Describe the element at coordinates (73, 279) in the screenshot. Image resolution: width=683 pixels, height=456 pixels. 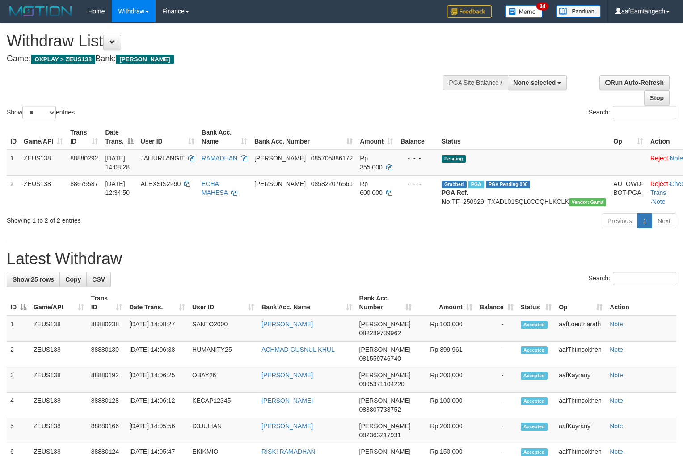
I see `a: Copy` at that location.